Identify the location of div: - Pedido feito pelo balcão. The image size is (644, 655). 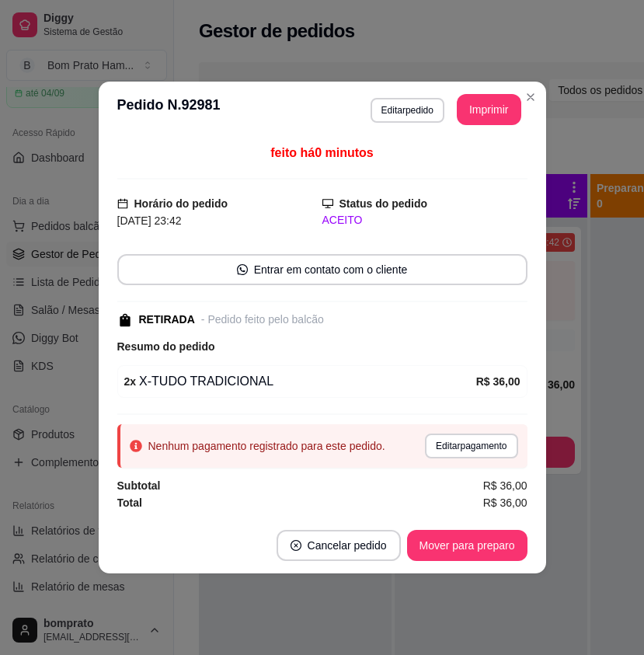
(262, 320).